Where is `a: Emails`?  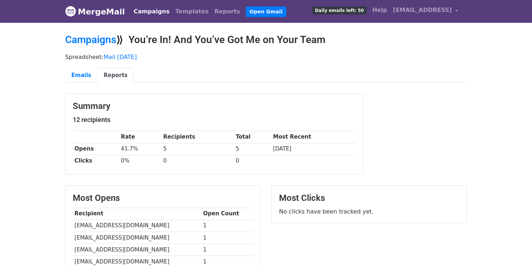 a: Emails is located at coordinates (81, 75).